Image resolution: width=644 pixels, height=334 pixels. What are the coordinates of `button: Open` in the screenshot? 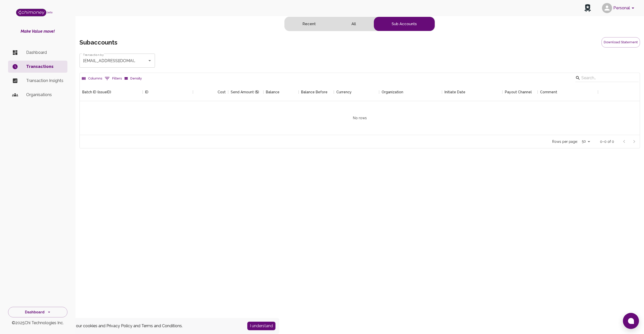 It's located at (150, 61).